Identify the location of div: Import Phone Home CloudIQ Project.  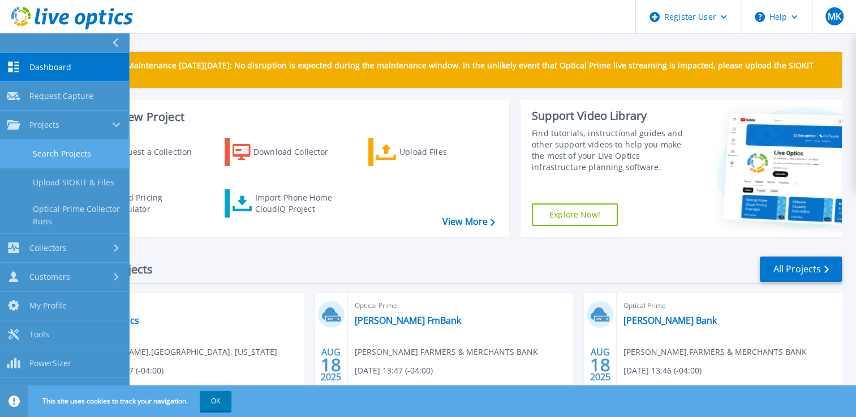
(299, 204).